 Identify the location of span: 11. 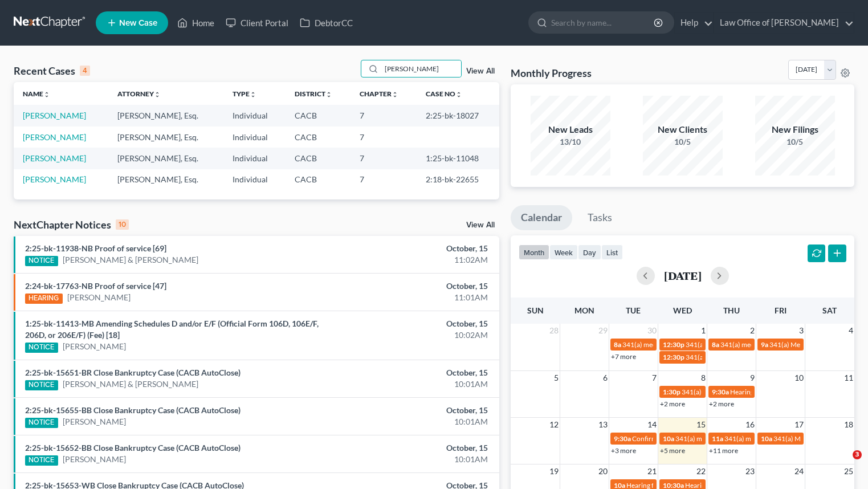
(848, 378).